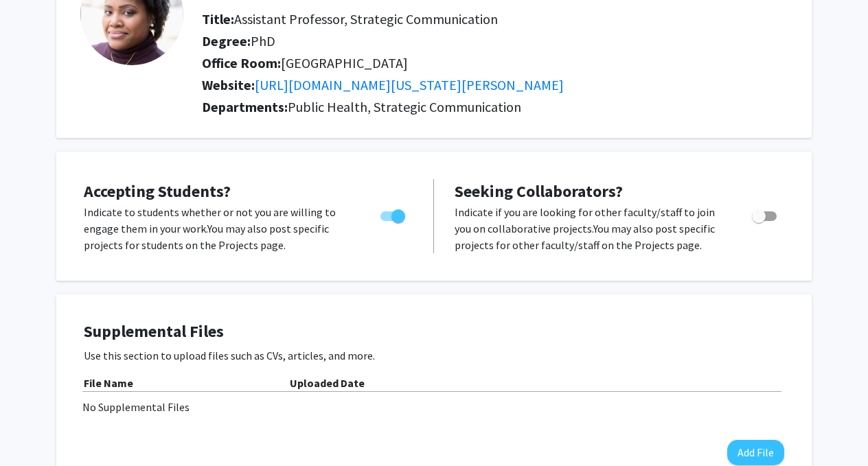 The width and height of the screenshot is (868, 466). I want to click on h2: Website:, so click(495, 85).